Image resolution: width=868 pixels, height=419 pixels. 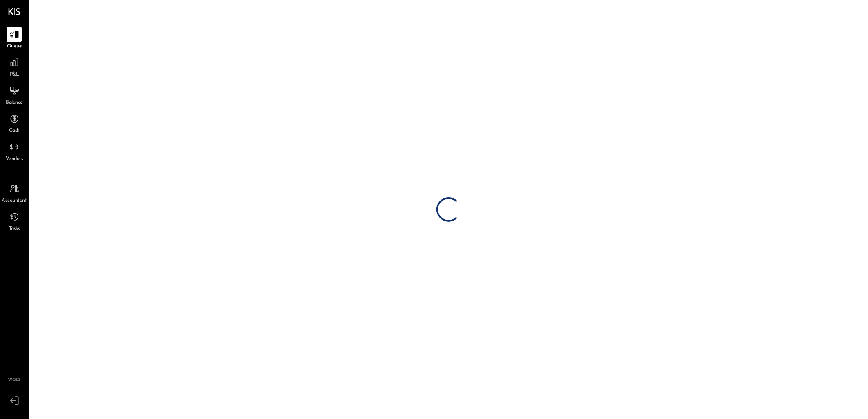 What do you see at coordinates (14, 123) in the screenshot?
I see `a: Cash` at bounding box center [14, 123].